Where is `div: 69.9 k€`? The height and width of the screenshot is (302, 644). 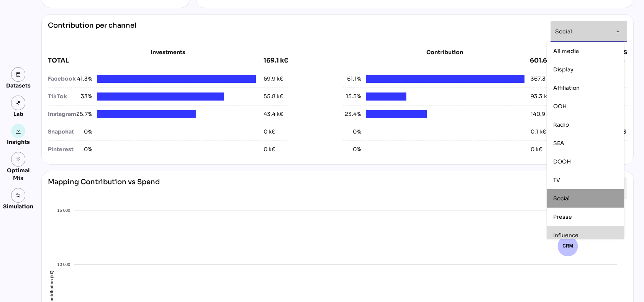 div: 69.9 k€ is located at coordinates (274, 78).